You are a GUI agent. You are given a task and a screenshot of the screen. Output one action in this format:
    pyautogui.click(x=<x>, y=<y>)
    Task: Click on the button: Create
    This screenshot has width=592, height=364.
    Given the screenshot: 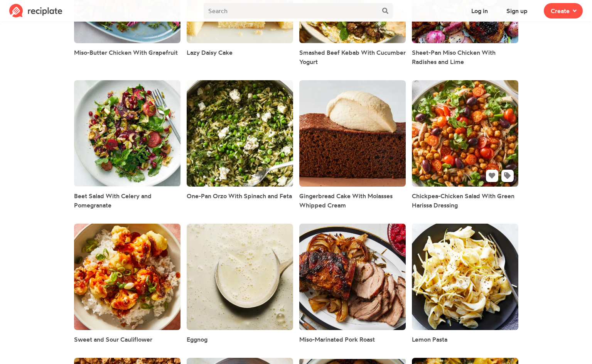 What is the action you would take?
    pyautogui.click(x=563, y=11)
    